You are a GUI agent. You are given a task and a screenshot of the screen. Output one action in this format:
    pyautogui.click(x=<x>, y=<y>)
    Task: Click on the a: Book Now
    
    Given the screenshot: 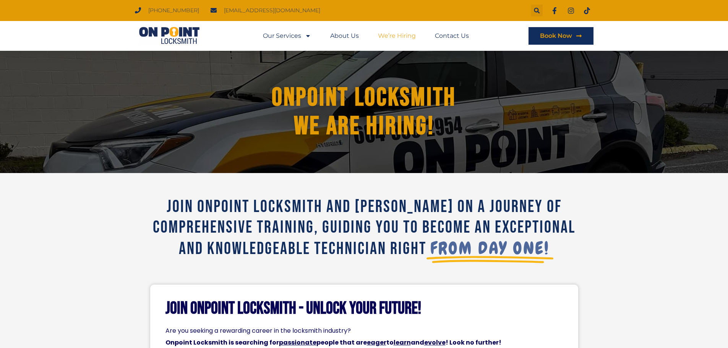 What is the action you would take?
    pyautogui.click(x=561, y=36)
    